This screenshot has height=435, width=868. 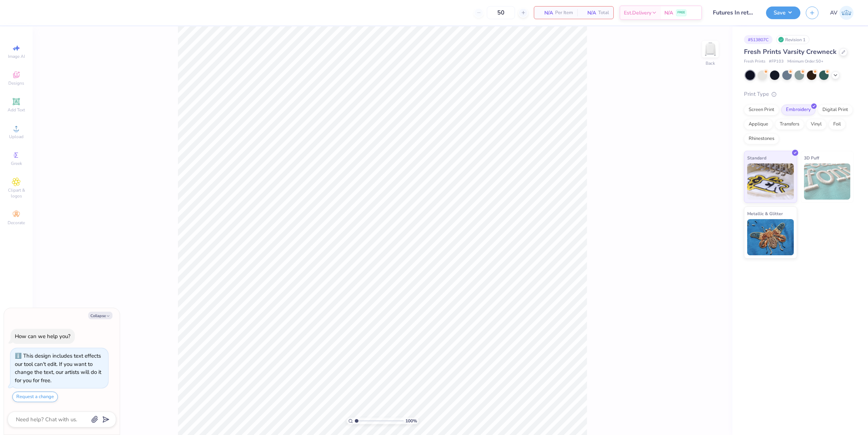 What do you see at coordinates (765, 213) in the screenshot?
I see `span: Metallic & Glitter` at bounding box center [765, 213].